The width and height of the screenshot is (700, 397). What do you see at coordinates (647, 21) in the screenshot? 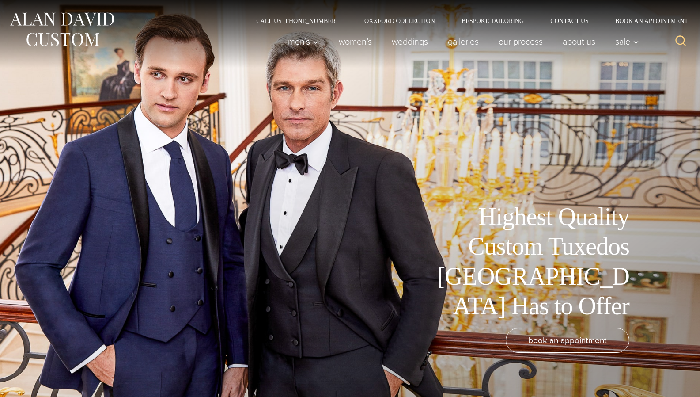
I see `a: Book an Appointment` at bounding box center [647, 21].